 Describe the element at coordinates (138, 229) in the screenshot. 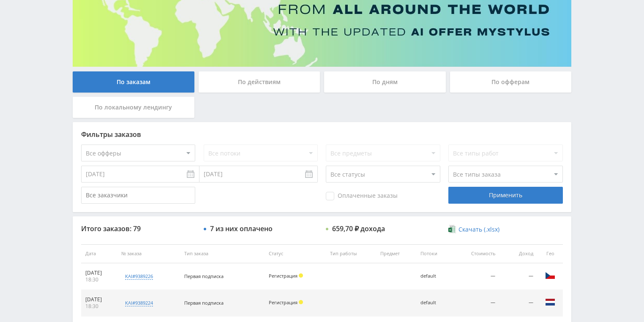

I see `div: Итого заказов: 79` at that location.